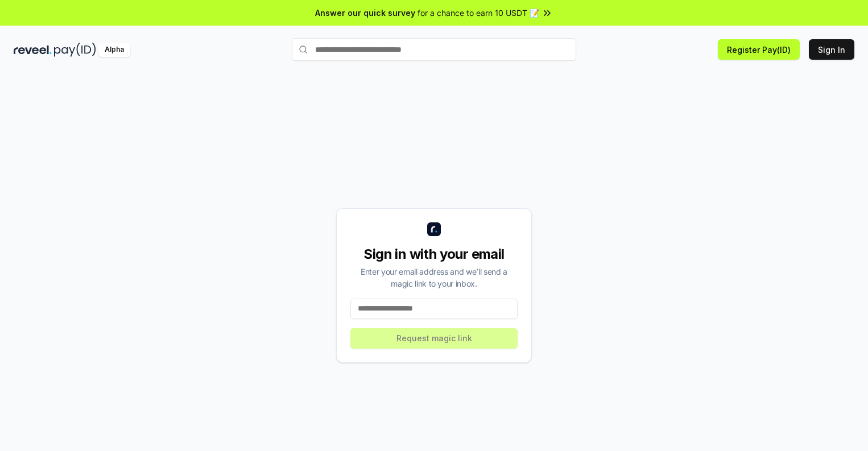  Describe the element at coordinates (32, 50) in the screenshot. I see `img: reveel_dark` at that location.